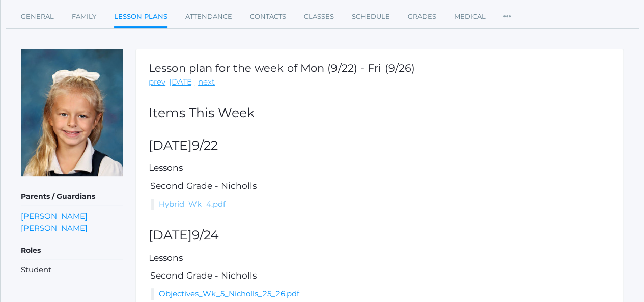 The height and width of the screenshot is (302, 644). I want to click on a: Medical, so click(470, 17).